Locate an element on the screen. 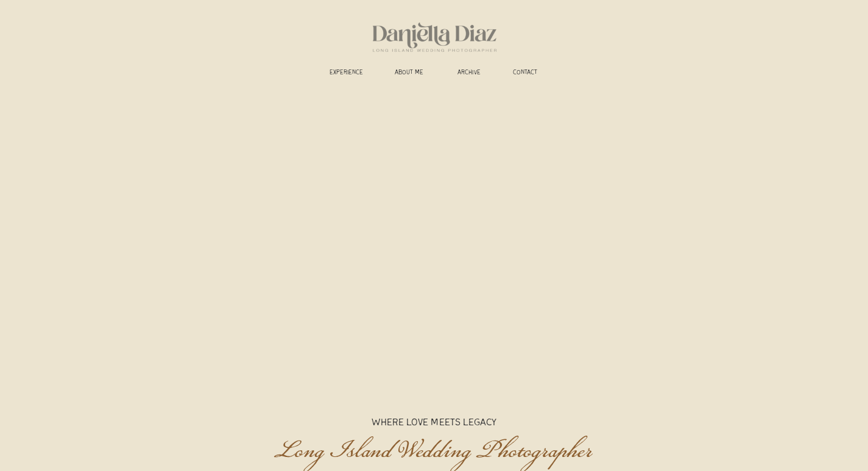 This screenshot has width=868, height=471. h1: Long Island Wedding Photographer is located at coordinates (434, 448).